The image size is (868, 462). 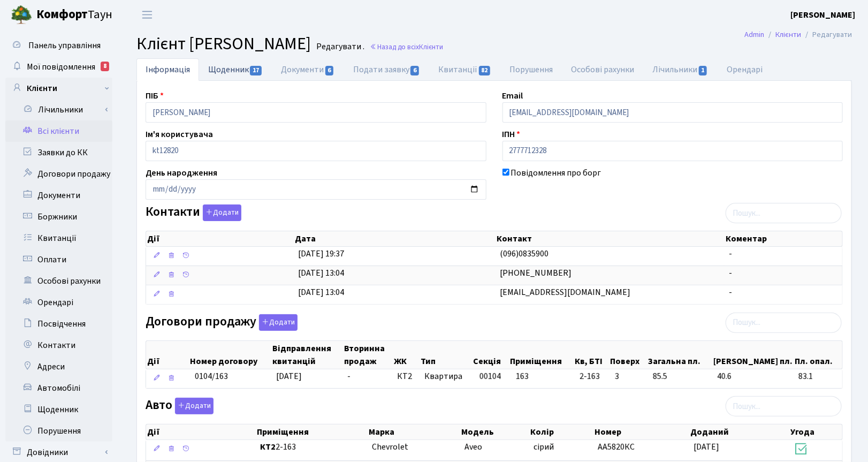 What do you see at coordinates (414, 432) in the screenshot?
I see `th: Марка` at bounding box center [414, 432].